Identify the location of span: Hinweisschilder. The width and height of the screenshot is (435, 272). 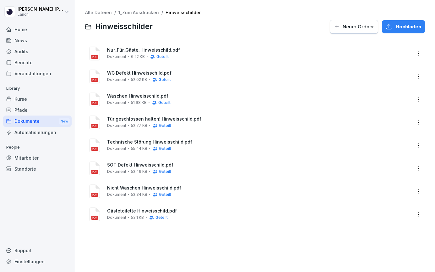
(124, 26).